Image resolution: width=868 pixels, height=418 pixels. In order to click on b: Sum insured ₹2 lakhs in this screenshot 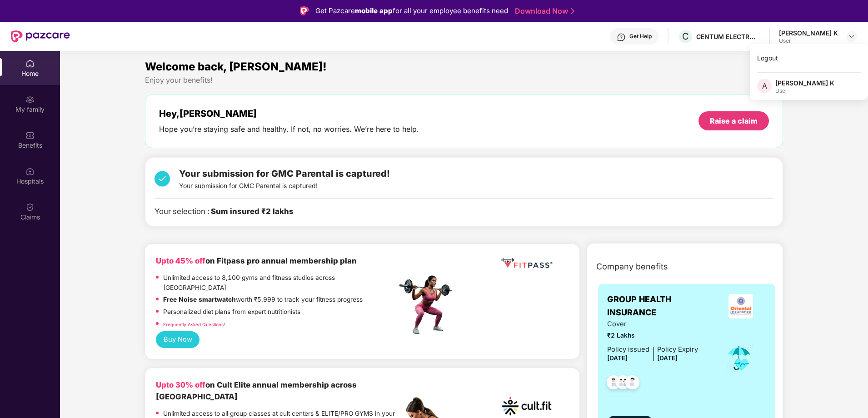, I will do `click(252, 212)`.